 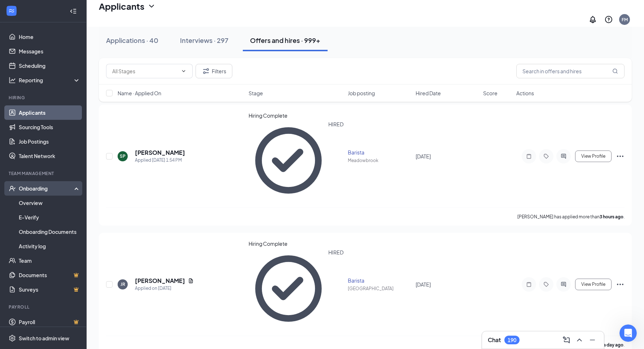 I want to click on div: Hiring, so click(x=44, y=97).